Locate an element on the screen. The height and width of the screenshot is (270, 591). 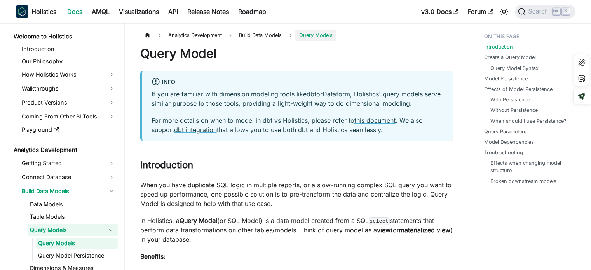
code: select is located at coordinates (379, 221).